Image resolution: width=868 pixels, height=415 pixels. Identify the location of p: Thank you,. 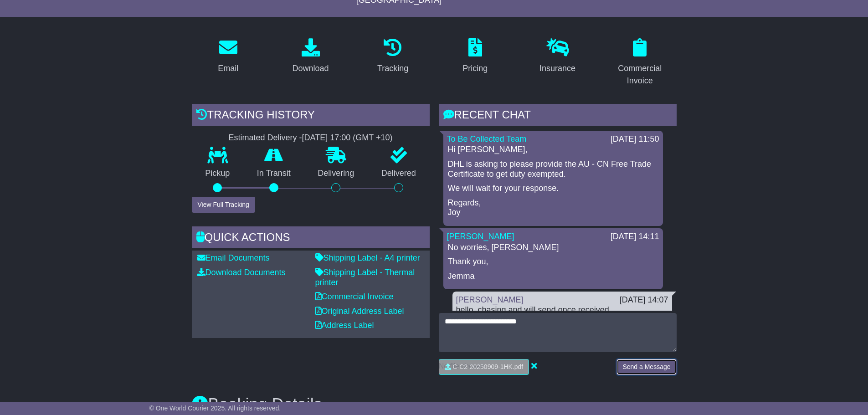
(554, 262).